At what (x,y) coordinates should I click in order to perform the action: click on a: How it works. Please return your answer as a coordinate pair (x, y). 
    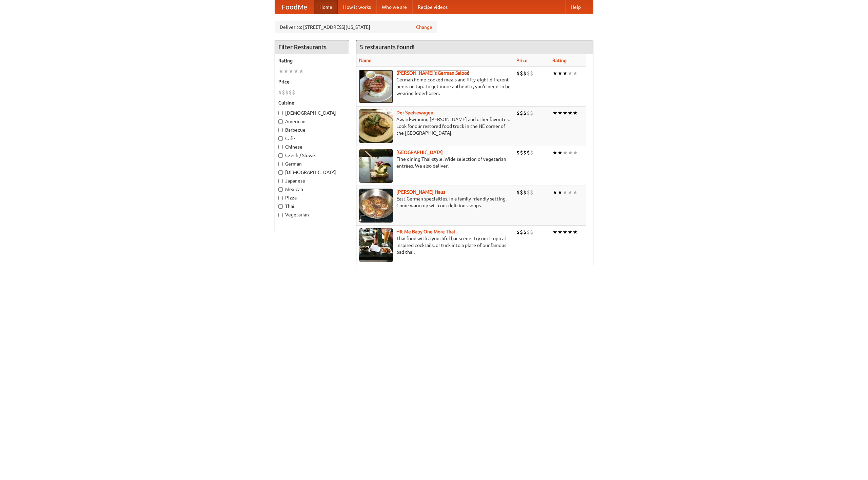
    Looking at the image, I should click on (357, 7).